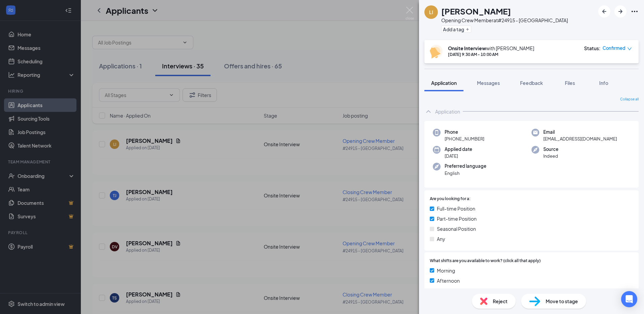  What do you see at coordinates (456, 29) in the screenshot?
I see `button: PlusAdd a tag` at bounding box center [456, 29].